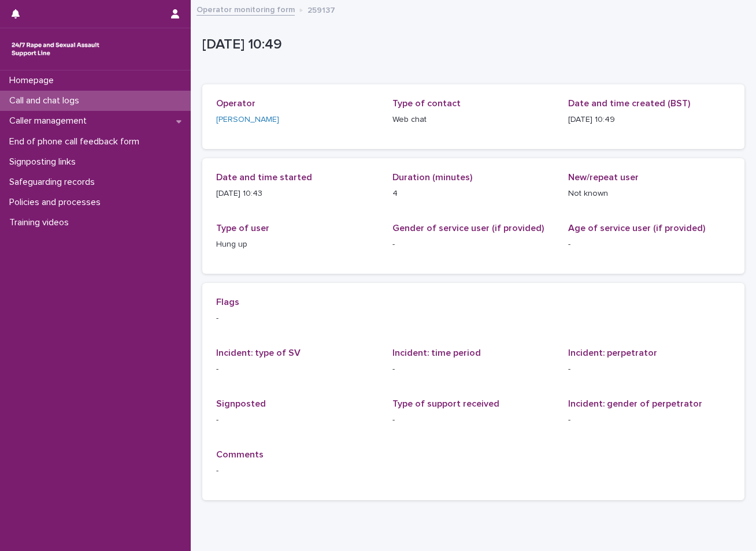  Describe the element at coordinates (57, 202) in the screenshot. I see `p: Policies and processes` at that location.